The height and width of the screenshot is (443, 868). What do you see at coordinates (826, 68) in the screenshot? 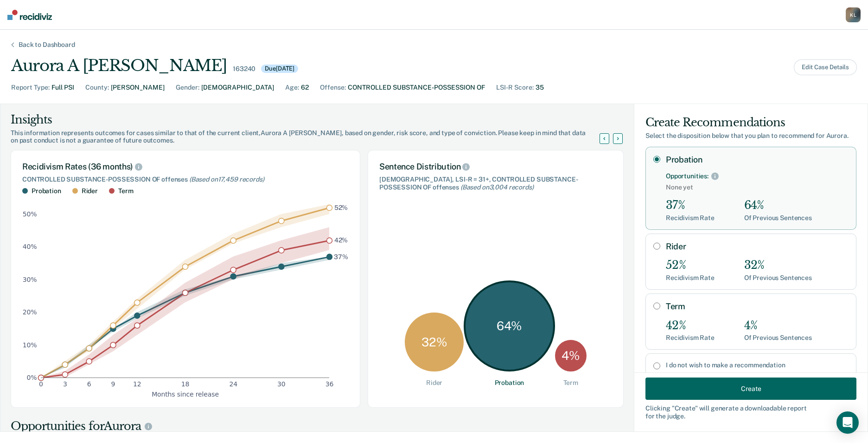
I see `button: Edit Case Details` at bounding box center [826, 68].